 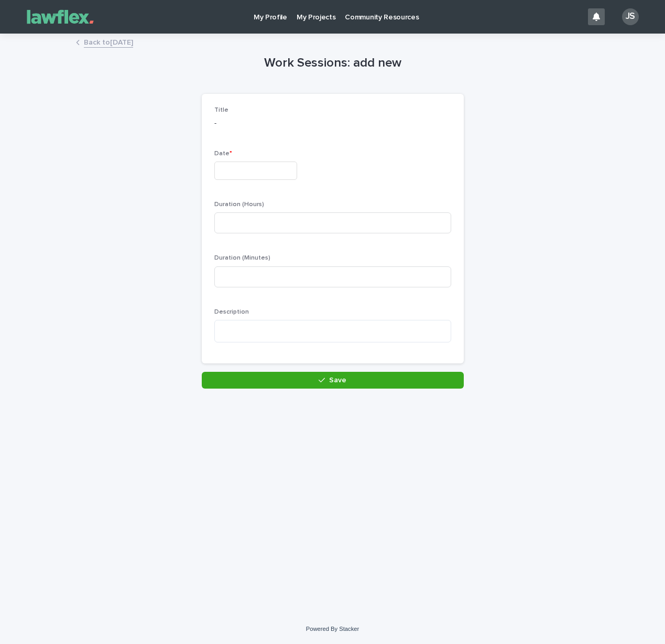 I want to click on h1: Work Sessions: add new, so click(x=333, y=63).